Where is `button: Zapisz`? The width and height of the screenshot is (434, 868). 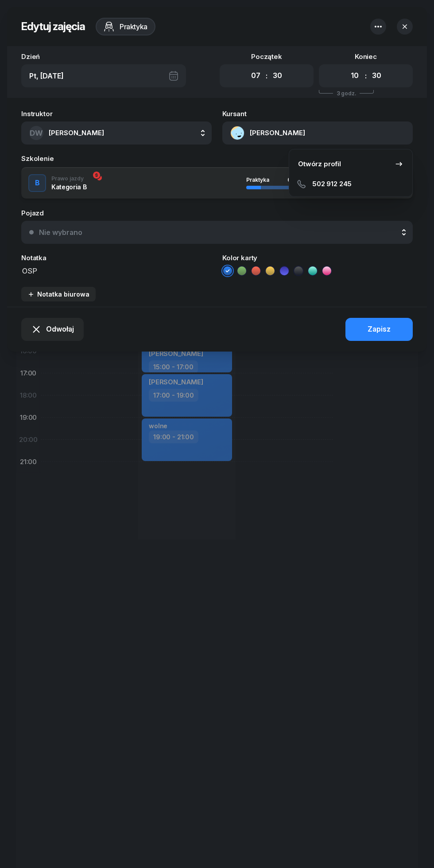 button: Zapisz is located at coordinates (379, 329).